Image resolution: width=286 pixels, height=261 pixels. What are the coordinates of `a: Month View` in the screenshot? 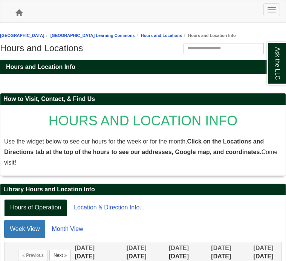 It's located at (67, 229).